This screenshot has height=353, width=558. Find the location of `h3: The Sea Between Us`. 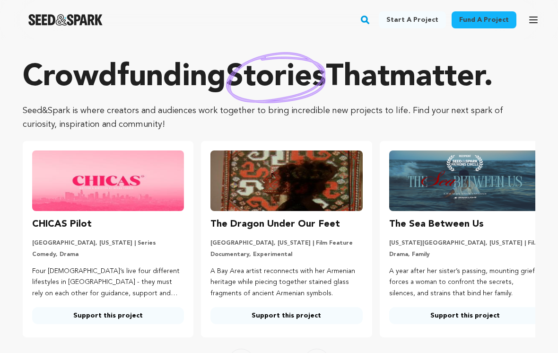

h3: The Sea Between Us is located at coordinates (436, 224).